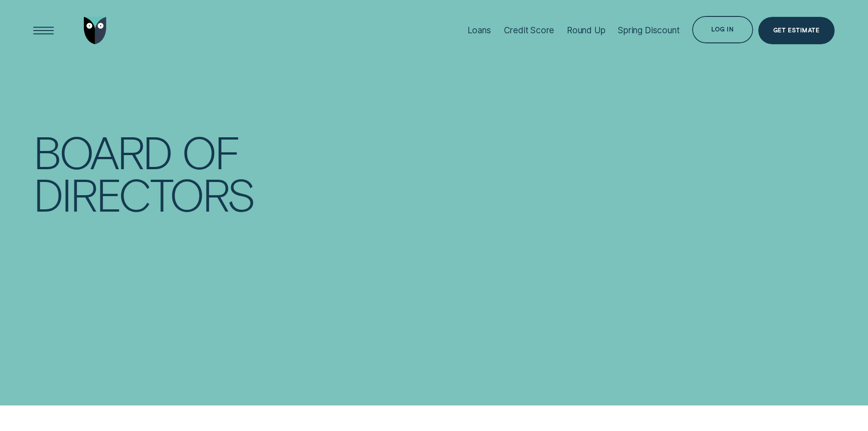  Describe the element at coordinates (723, 30) in the screenshot. I see `button: Log in` at that location.